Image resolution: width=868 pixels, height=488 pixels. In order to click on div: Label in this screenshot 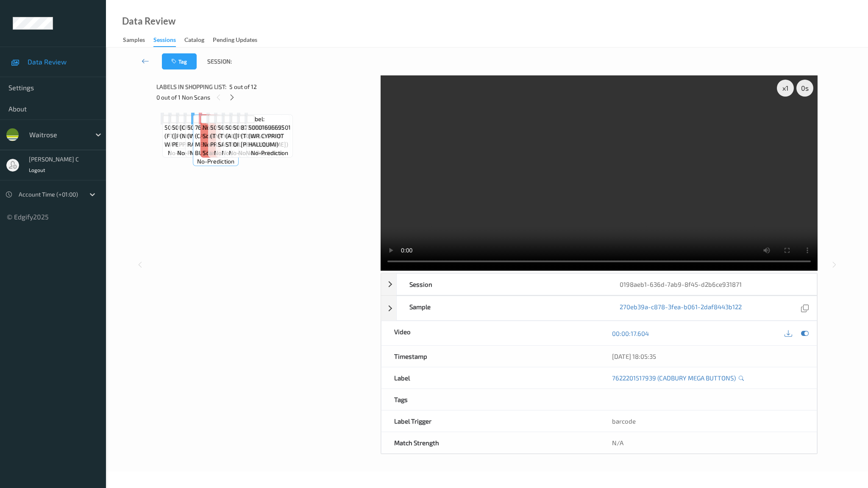, I will do `click(490, 378)`.